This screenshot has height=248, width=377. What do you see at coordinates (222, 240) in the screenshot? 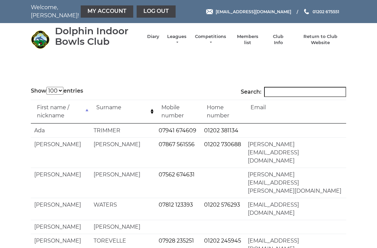
I see `a: 01202 245945` at bounding box center [222, 240].